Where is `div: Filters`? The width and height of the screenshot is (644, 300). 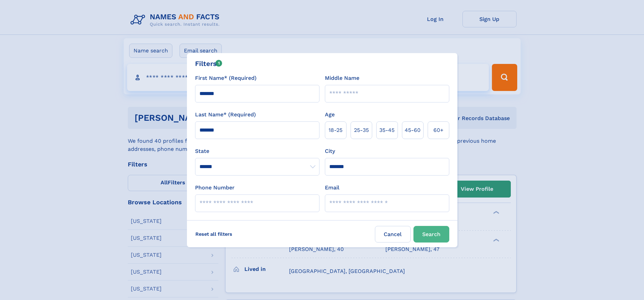 div: Filters is located at coordinates (209, 64).